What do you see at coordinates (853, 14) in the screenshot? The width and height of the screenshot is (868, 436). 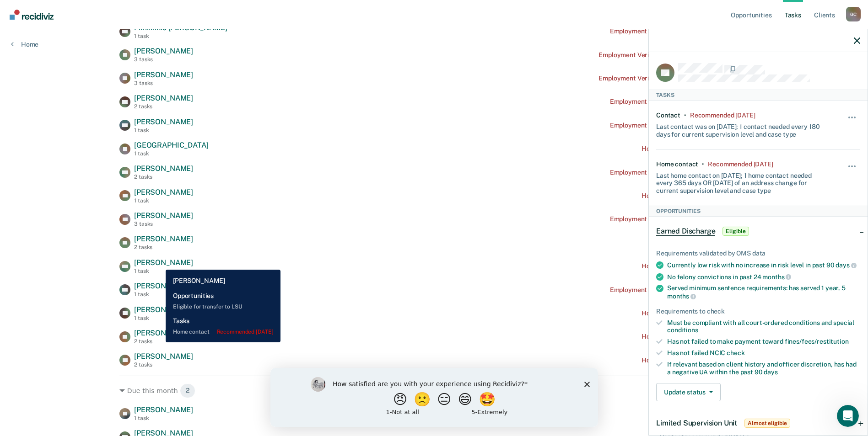 I see `button: Profile dropdown button` at bounding box center [853, 14].